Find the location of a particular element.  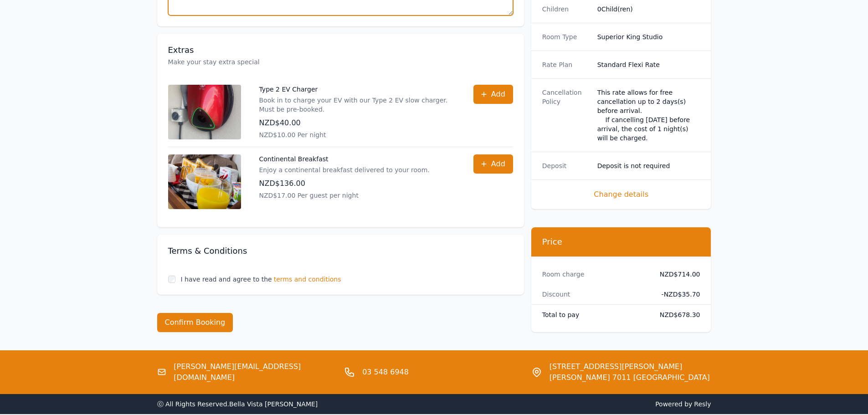

dt: Room charge is located at coordinates (594, 274).